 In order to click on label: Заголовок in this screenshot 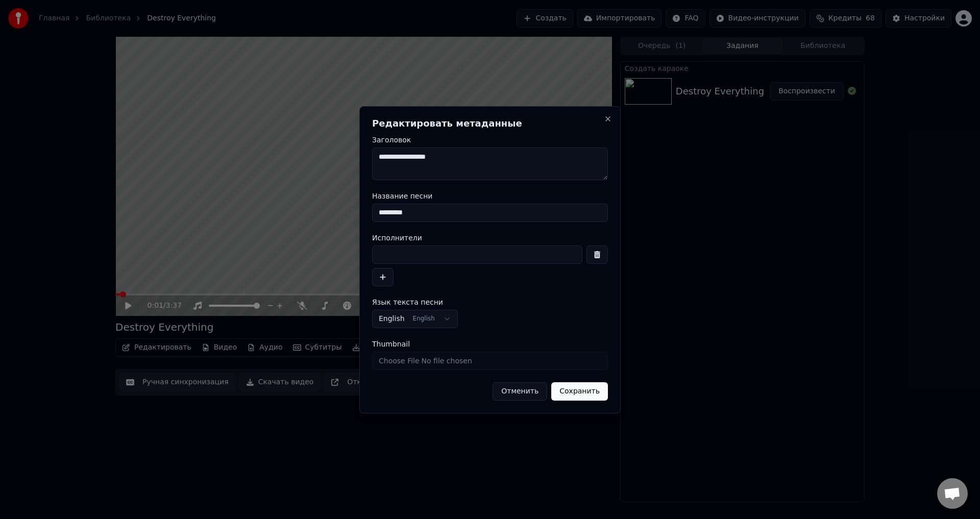, I will do `click(490, 140)`.